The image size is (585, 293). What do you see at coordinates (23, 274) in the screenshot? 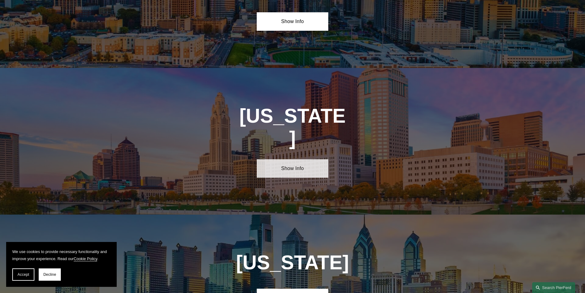
I see `button: Accept` at bounding box center [23, 274].